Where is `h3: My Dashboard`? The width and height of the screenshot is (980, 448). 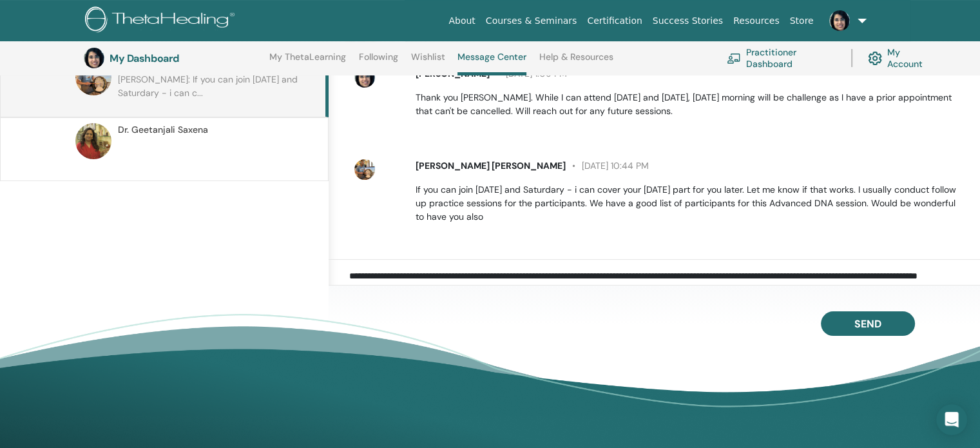 h3: My Dashboard is located at coordinates (174, 58).